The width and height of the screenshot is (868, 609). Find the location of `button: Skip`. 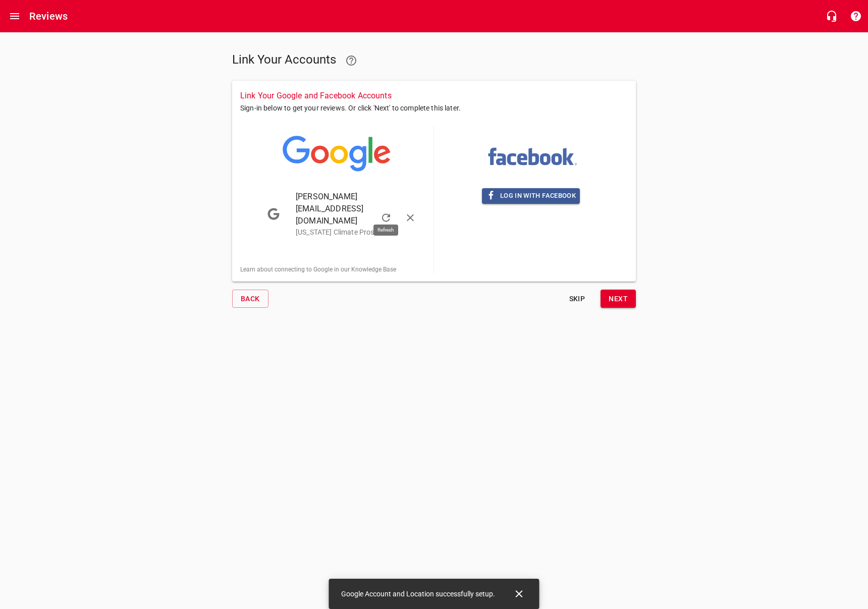

button: Skip is located at coordinates (577, 299).